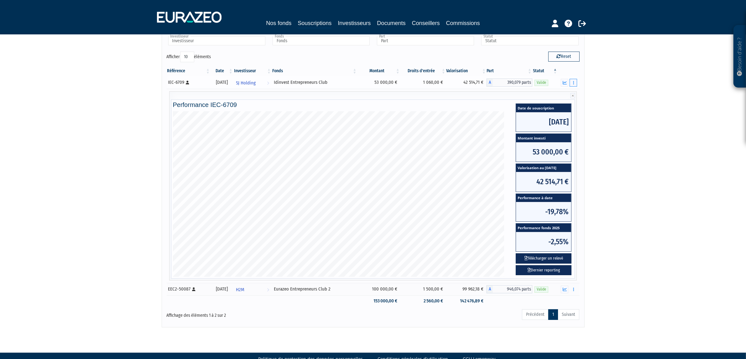 This screenshot has height=359, width=746. Describe the element at coordinates (189, 57) in the screenshot. I see `label: Afficher éléments` at that location.